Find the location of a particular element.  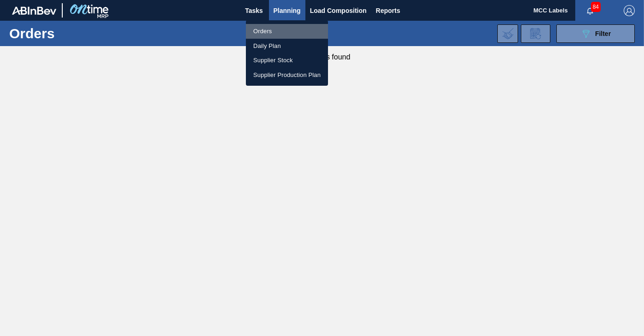

li: Supplier Production Plan is located at coordinates (287, 75).